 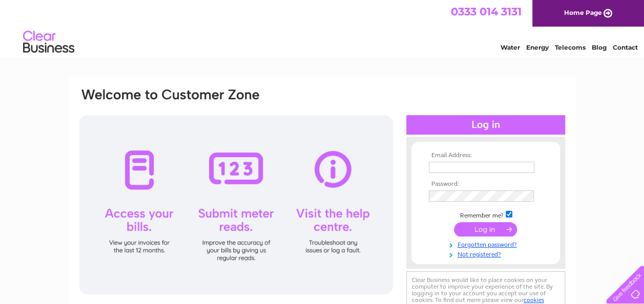 What do you see at coordinates (599, 47) in the screenshot?
I see `a: Blog` at bounding box center [599, 47].